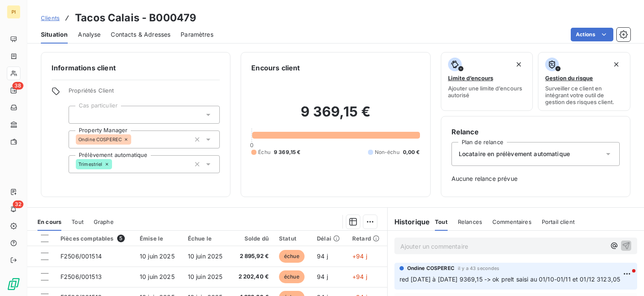  I want to click on span: Contacts & Adresses, so click(141, 34).